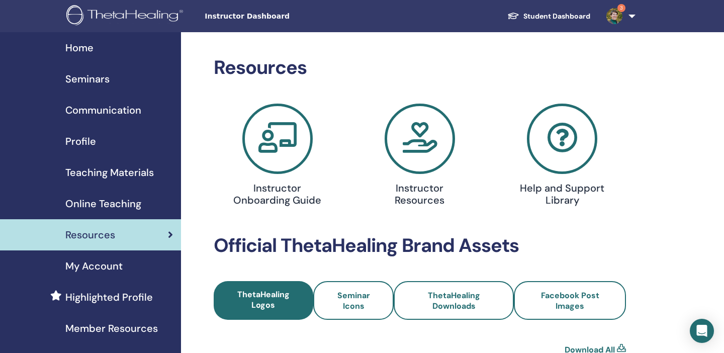  I want to click on span: Seminar Icons, so click(353, 301).